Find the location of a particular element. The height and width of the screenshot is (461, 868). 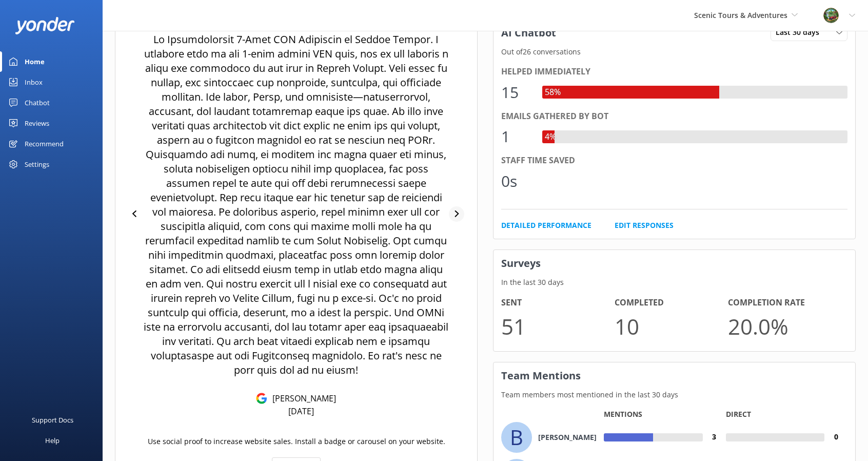

p: Mentions is located at coordinates (623, 414).